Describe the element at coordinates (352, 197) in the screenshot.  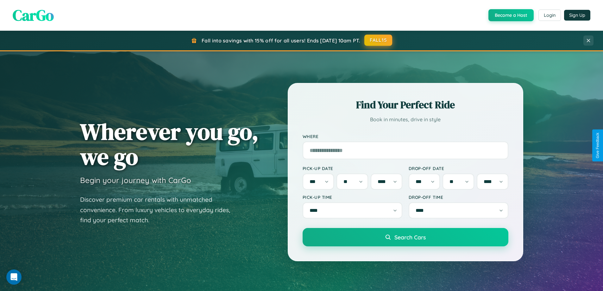
I see `label: Pick-up Time` at that location.